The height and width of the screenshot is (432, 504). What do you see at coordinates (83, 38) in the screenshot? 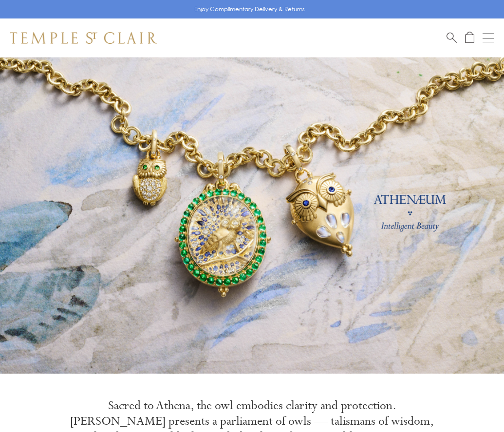
I see `img: Temple St. Clair` at bounding box center [83, 38].